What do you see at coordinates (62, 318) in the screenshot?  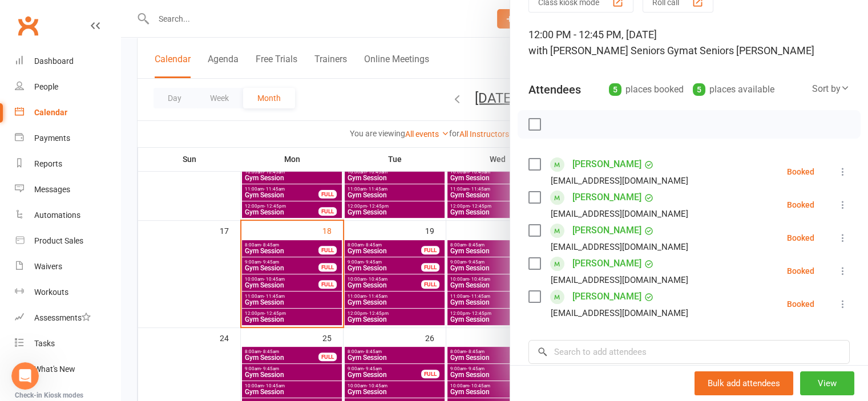 I see `div: Assessments` at bounding box center [62, 318].